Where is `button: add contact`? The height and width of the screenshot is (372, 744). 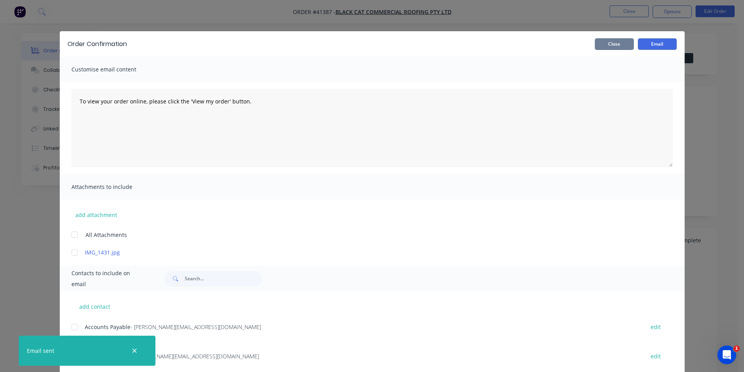 button: add contact is located at coordinates (95, 307).